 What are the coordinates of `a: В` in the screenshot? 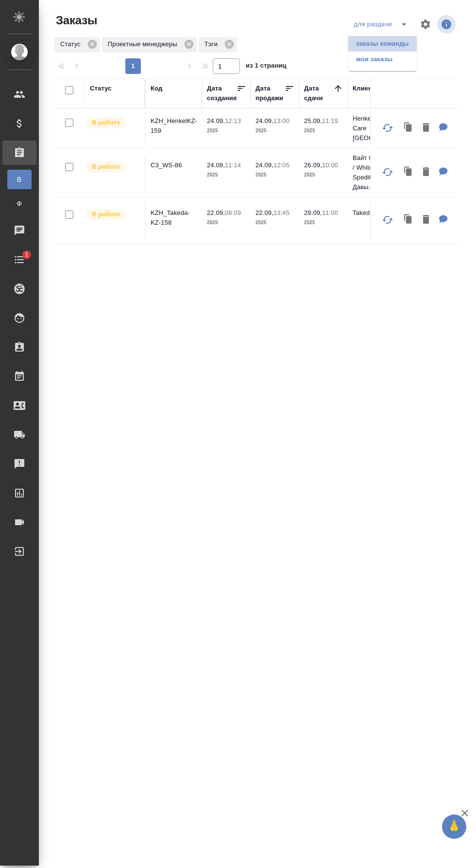 It's located at (19, 180).